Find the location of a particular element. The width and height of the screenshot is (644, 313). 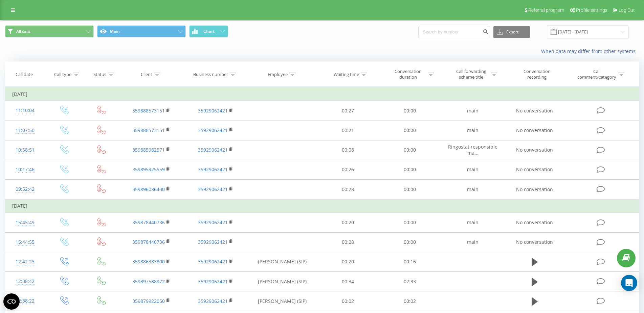

span: Referral program is located at coordinates (546, 10).